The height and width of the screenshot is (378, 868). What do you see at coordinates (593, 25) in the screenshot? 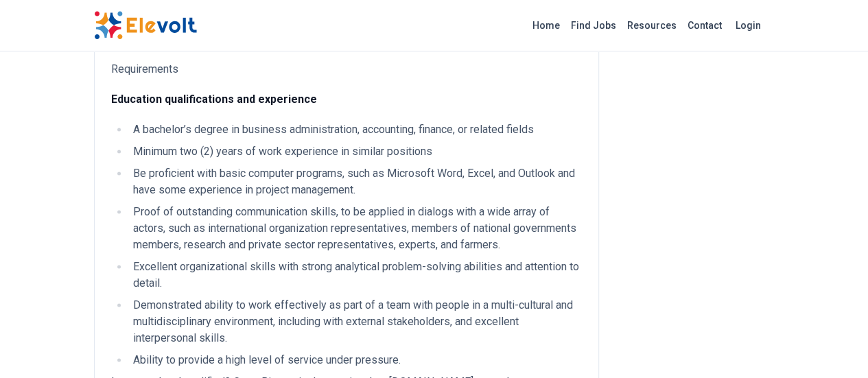
I see `a: Find Jobs` at bounding box center [593, 25].